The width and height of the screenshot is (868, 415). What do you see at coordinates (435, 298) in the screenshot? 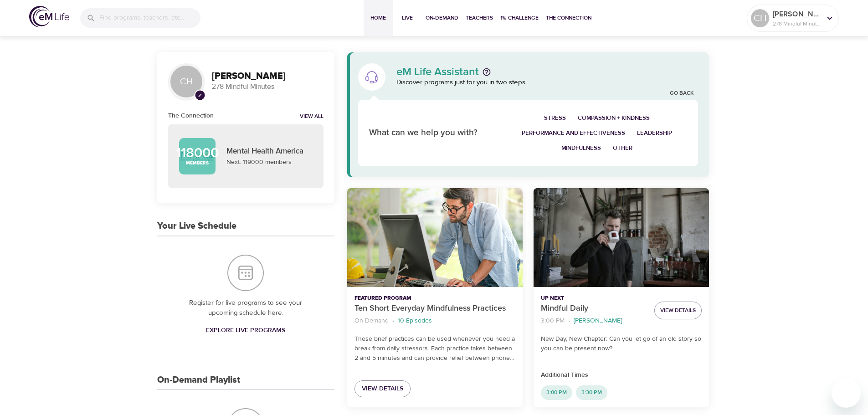
I see `p: Featured Program` at bounding box center [435, 298].